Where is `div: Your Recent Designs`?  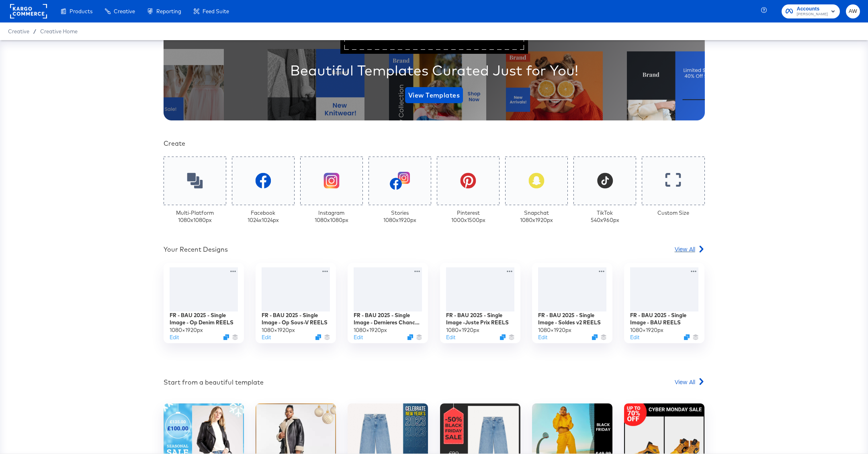 div: Your Recent Designs is located at coordinates (196, 250).